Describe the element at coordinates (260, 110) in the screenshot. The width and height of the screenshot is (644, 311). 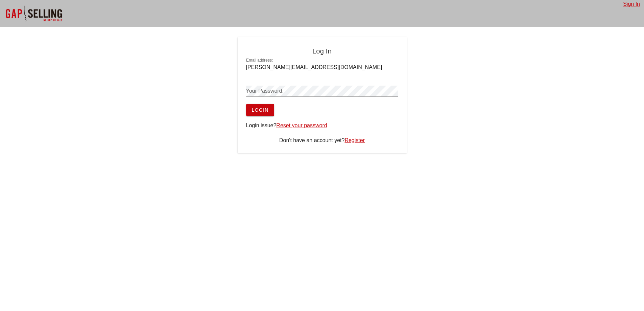
I see `span: Login` at that location.